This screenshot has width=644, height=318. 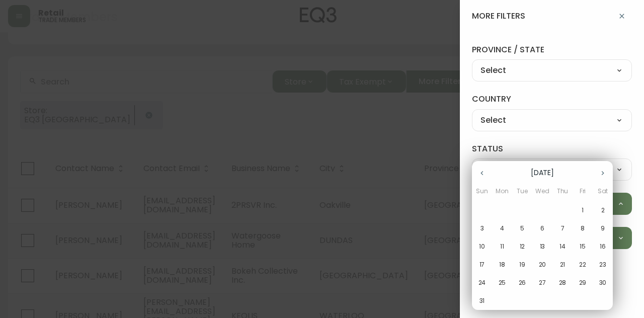 I want to click on p: 22, so click(x=582, y=265).